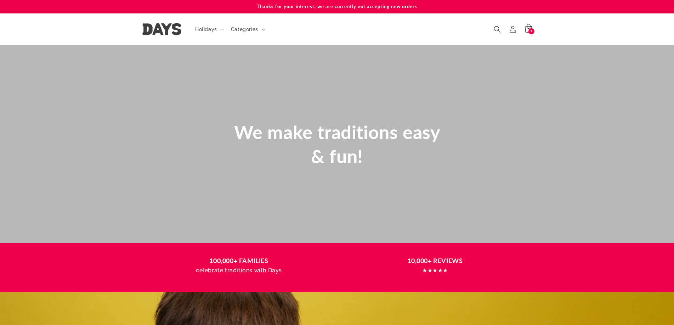 This screenshot has width=674, height=325. What do you see at coordinates (247, 29) in the screenshot?
I see `summary: Categories` at bounding box center [247, 29].